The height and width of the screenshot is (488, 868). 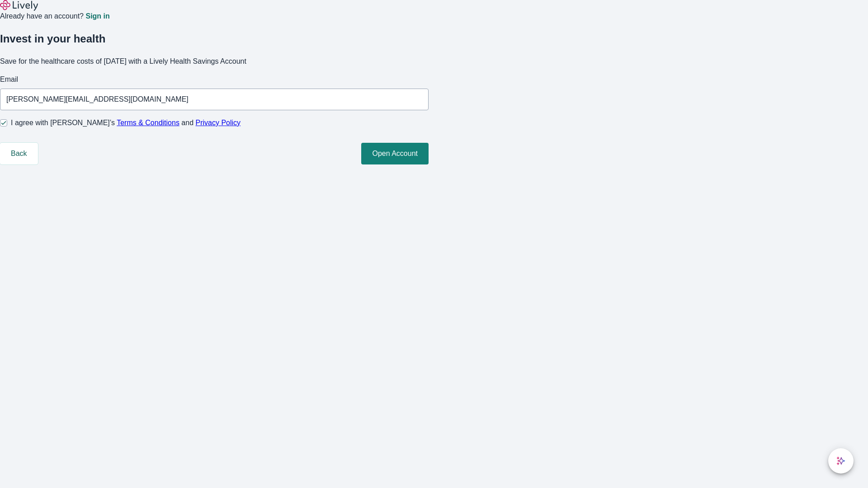 I want to click on a: Sign in, so click(x=97, y=16).